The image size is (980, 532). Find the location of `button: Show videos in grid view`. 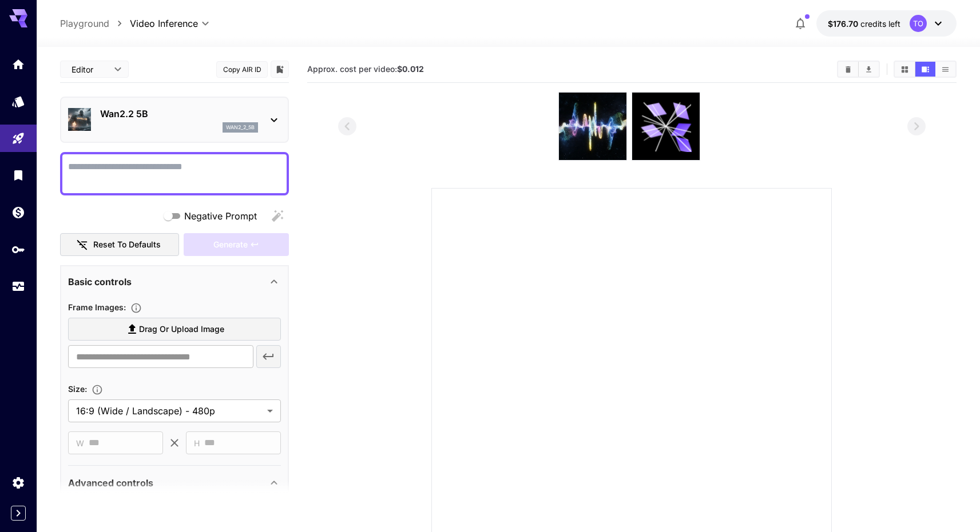

button: Show videos in grid view is located at coordinates (904, 70).